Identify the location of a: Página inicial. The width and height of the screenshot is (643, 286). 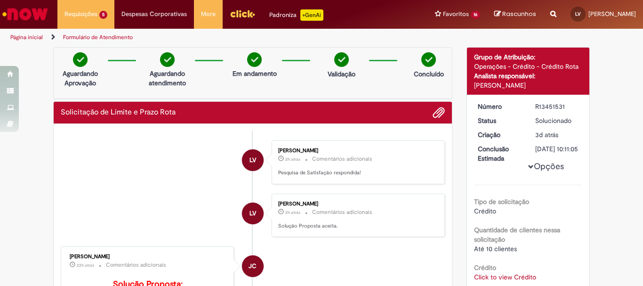
(26, 37).